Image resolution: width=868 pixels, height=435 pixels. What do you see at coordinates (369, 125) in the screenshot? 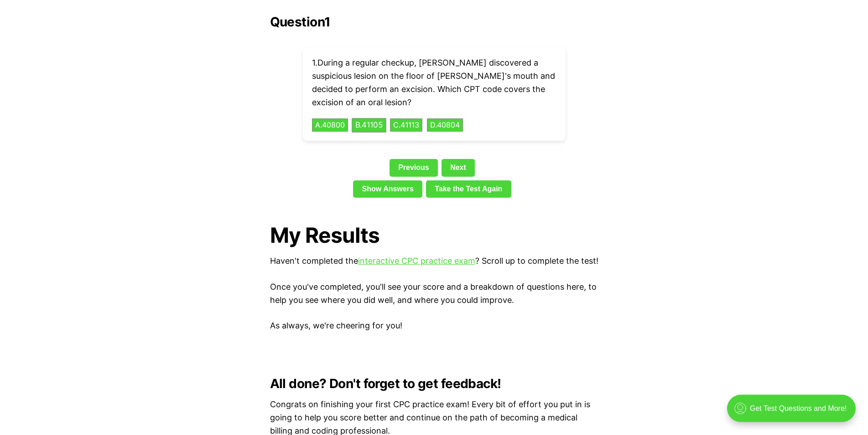
I see `button: B.41105` at bounding box center [369, 125].